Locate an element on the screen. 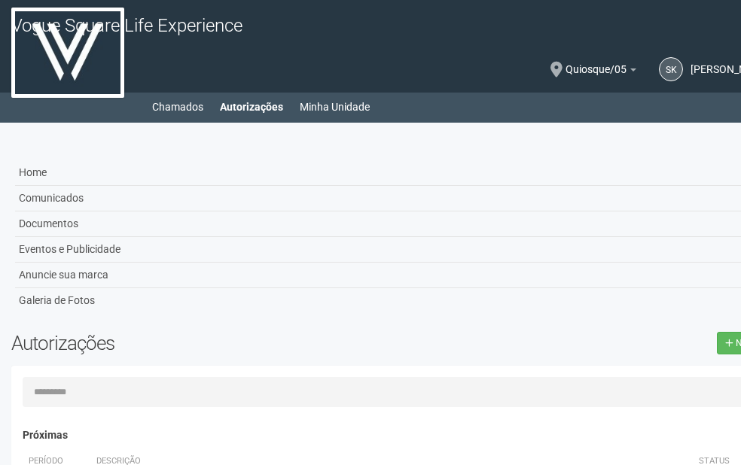 The image size is (741, 465). img: logo.jpg is located at coordinates (68, 53).